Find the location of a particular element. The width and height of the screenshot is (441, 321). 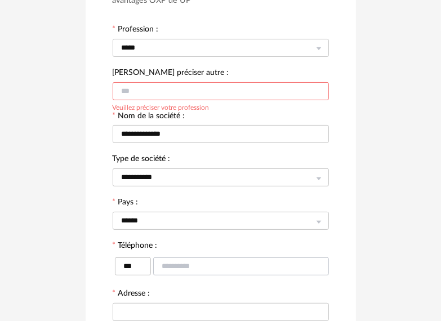

div: Veuillez préciser votre profession is located at coordinates (161, 107).